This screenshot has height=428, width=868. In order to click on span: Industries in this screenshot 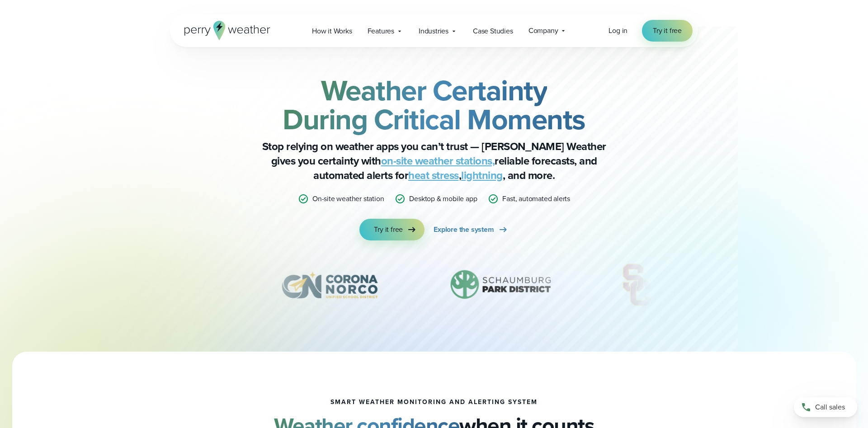, I will do `click(434, 31)`.